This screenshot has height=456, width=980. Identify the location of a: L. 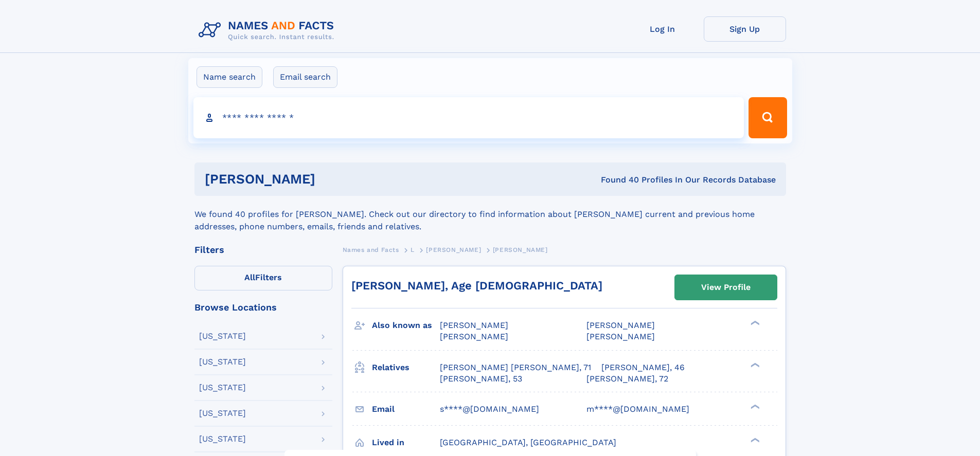
(413, 250).